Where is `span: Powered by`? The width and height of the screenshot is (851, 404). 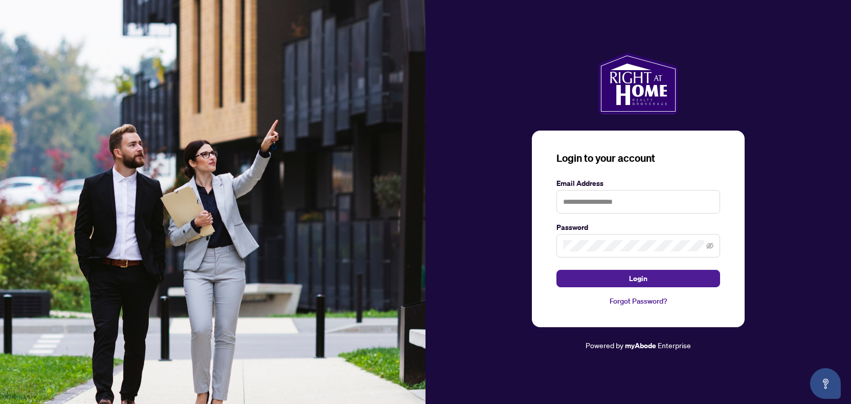
span: Powered by is located at coordinates (605, 345).